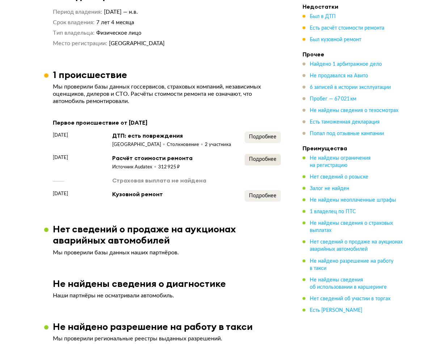 This screenshot has width=448, height=344. I want to click on h3: Не найдены сведения о диагностике, so click(139, 284).